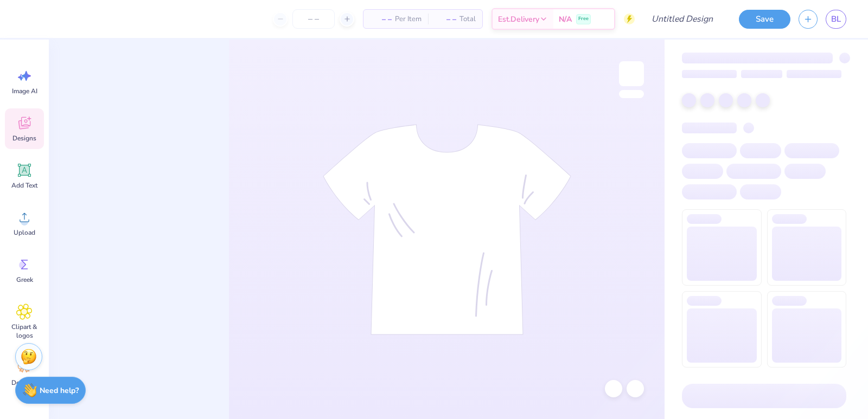 This screenshot has height=419, width=868. I want to click on span: Add Text, so click(25, 186).